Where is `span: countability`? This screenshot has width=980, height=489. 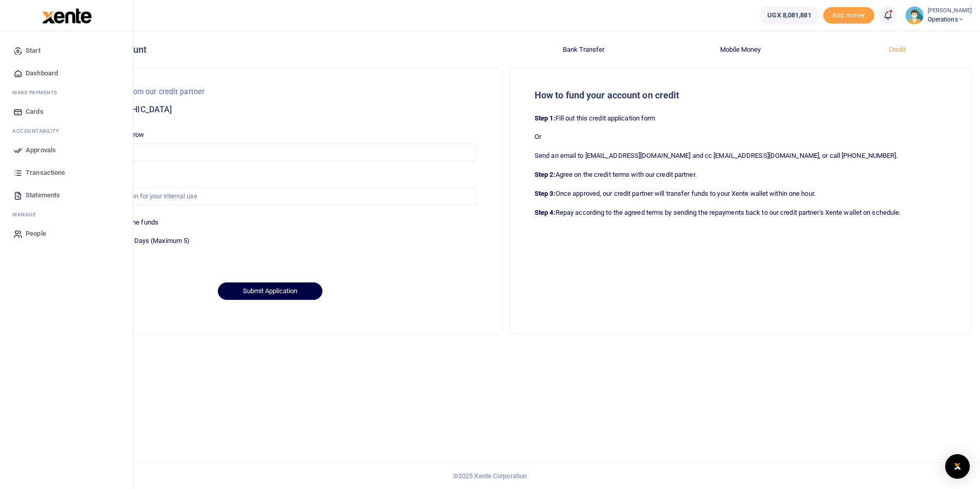
span: countability is located at coordinates (40, 131).